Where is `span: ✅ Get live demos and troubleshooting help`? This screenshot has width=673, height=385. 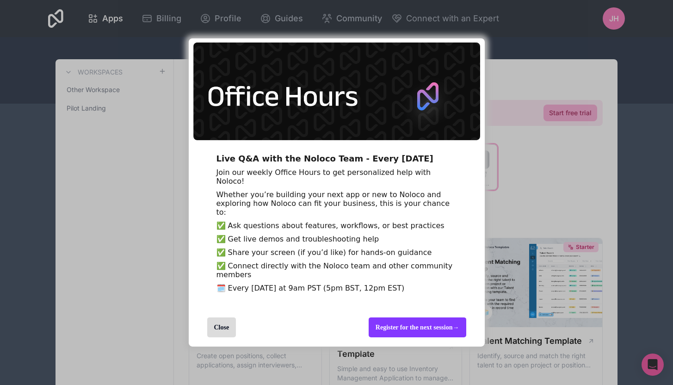 span: ✅ Get live demos and troubleshooting help is located at coordinates (298, 239).